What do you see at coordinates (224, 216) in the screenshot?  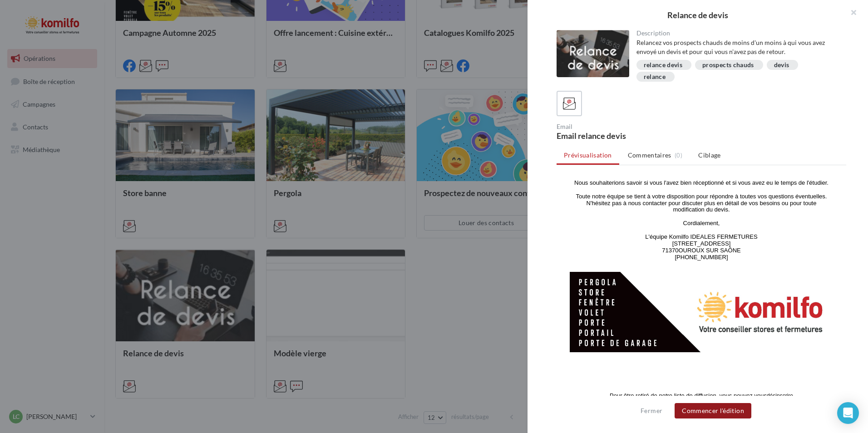 I see `u: désinscrire` at bounding box center [224, 216].